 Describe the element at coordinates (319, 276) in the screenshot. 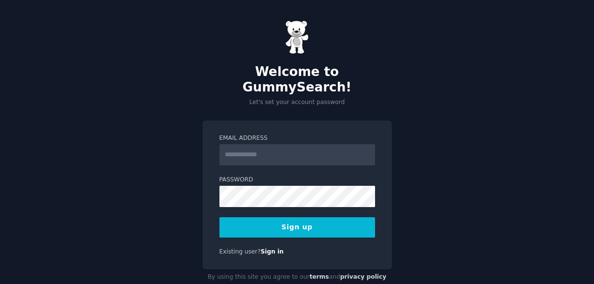

I see `a: terms` at that location.